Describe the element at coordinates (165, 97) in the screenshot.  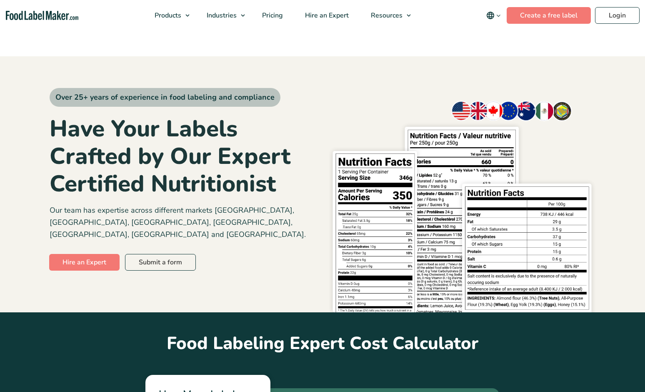
I see `span: Over 25+ years of experience in food labeling and compliance` at that location.